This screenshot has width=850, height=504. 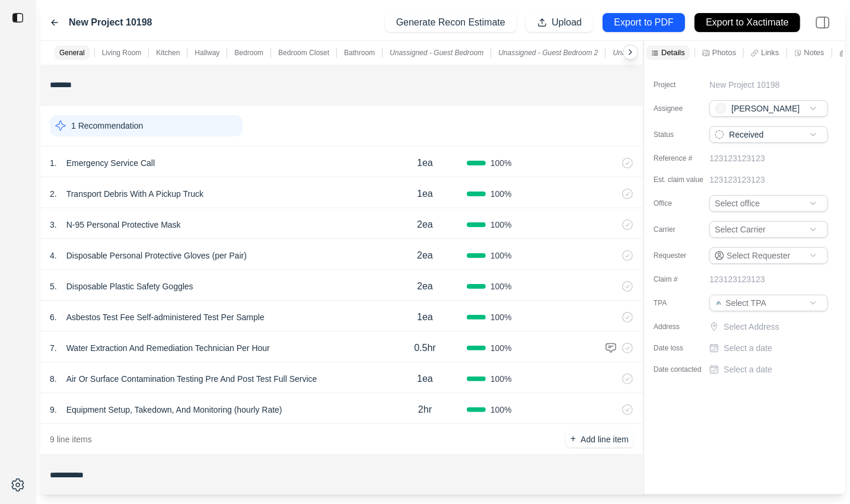 What do you see at coordinates (451, 22) in the screenshot?
I see `button: Generate Recon Estimate` at bounding box center [451, 22].